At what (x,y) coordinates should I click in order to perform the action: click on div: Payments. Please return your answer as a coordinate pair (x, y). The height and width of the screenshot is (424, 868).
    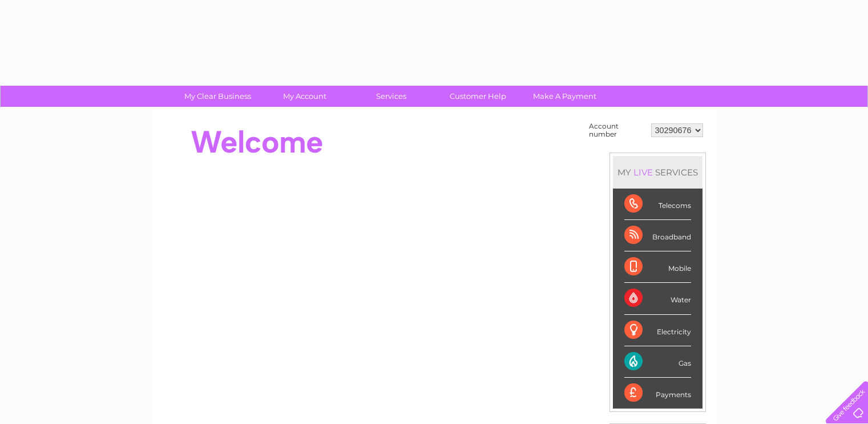
    Looking at the image, I should click on (657, 393).